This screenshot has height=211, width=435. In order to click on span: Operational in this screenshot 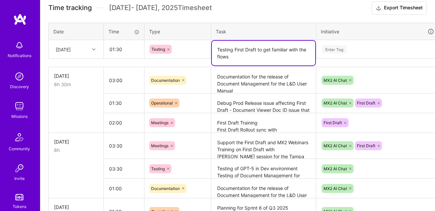, I will do `click(162, 103)`.